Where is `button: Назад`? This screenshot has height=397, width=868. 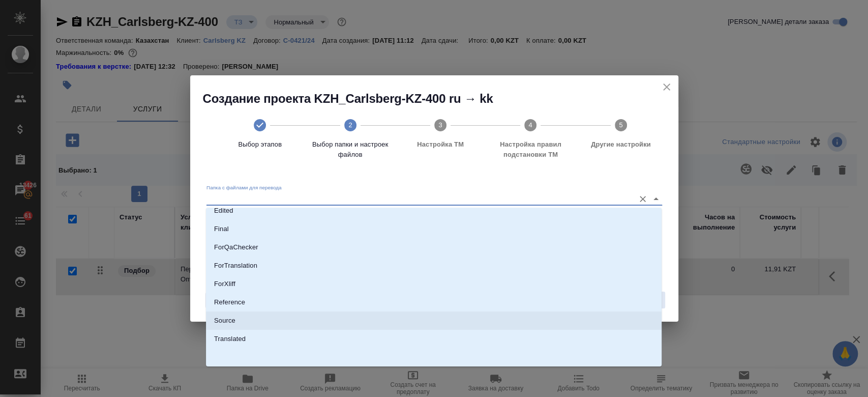
button: Назад is located at coordinates (222, 300).